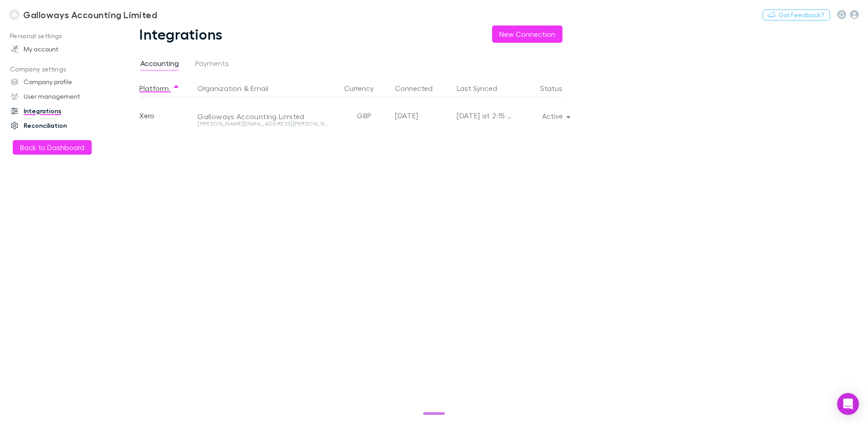 The height and width of the screenshot is (424, 868). What do you see at coordinates (259, 88) in the screenshot?
I see `button: Email` at bounding box center [259, 88].